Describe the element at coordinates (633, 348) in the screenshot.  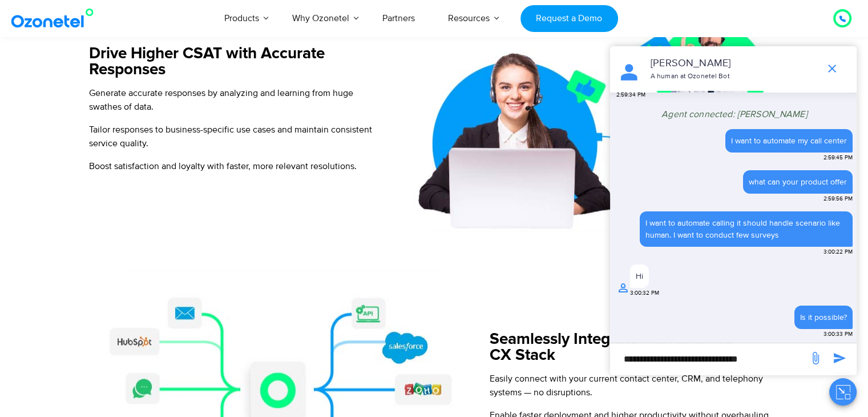
I see `h5: Seamlessly Integrate with Existing CX Stack` at that location.